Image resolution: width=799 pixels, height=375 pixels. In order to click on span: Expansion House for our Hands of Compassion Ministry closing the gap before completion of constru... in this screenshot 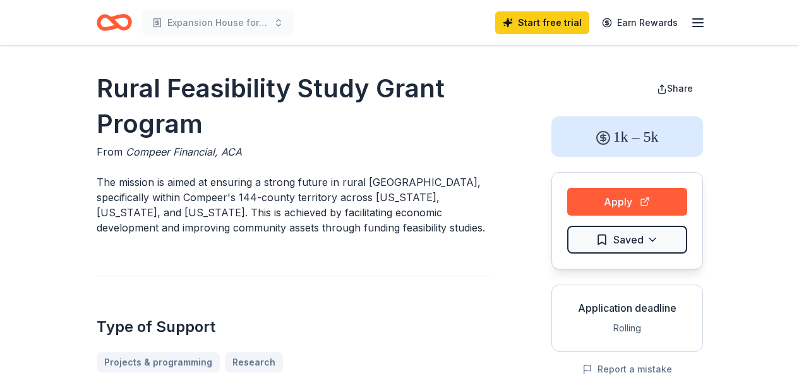, I will do `click(218, 23)`.